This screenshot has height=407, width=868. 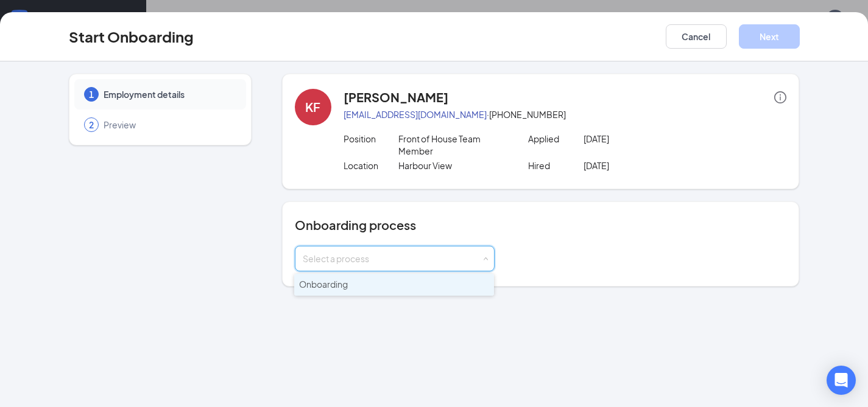 What do you see at coordinates (454, 166) in the screenshot?
I see `p: Harbour View` at bounding box center [454, 166].